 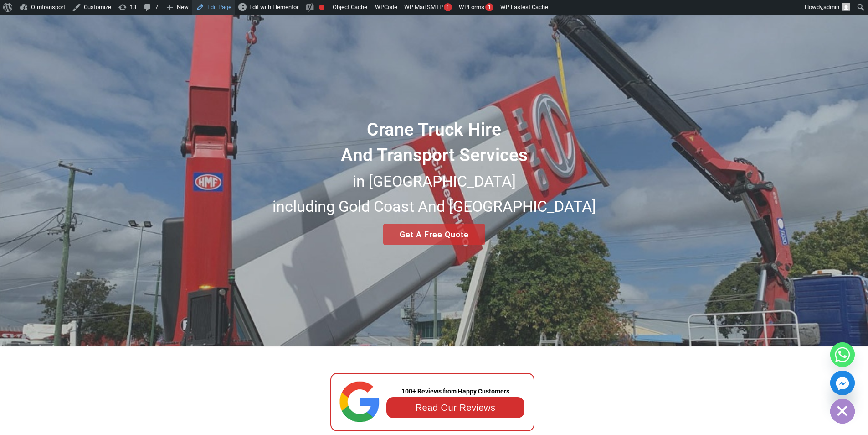 What do you see at coordinates (455, 391) in the screenshot?
I see `strong: 100+ Reviews from Happy Customers` at bounding box center [455, 391].